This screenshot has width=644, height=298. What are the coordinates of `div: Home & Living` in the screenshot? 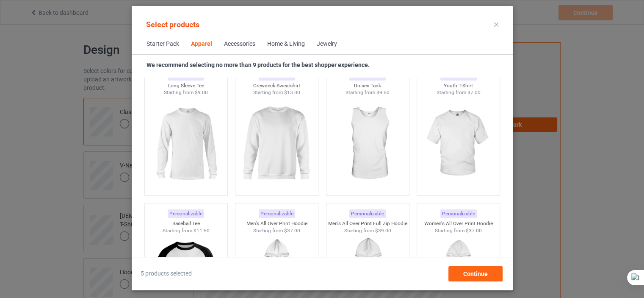 It's located at (286, 44).